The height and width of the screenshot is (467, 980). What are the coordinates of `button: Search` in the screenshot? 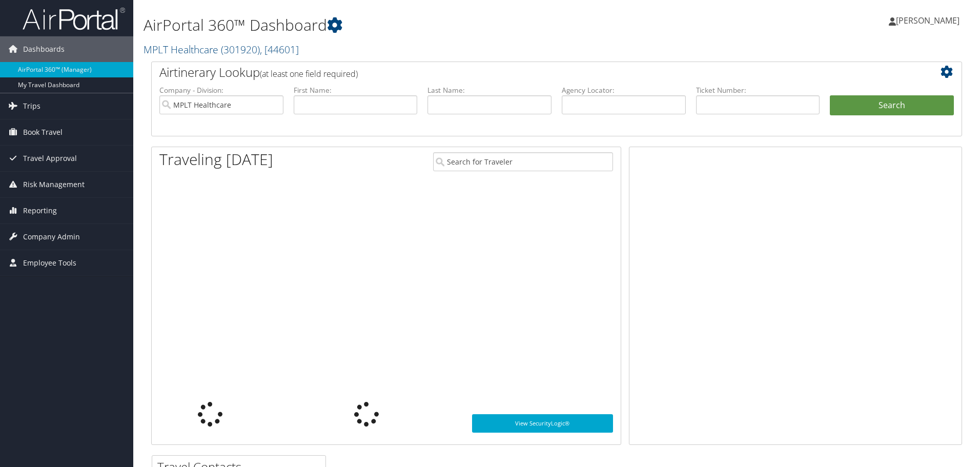 It's located at (892, 106).